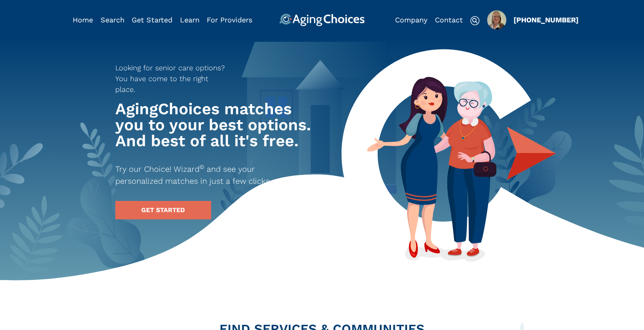  Describe the element at coordinates (215, 125) in the screenshot. I see `h1: AgingChoices matches you to your best options. And best of all it's free.` at that location.